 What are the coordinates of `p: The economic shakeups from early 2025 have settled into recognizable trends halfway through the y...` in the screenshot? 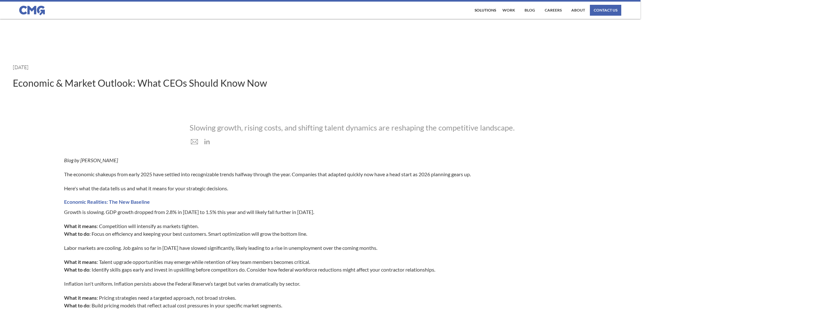 It's located at (317, 174).